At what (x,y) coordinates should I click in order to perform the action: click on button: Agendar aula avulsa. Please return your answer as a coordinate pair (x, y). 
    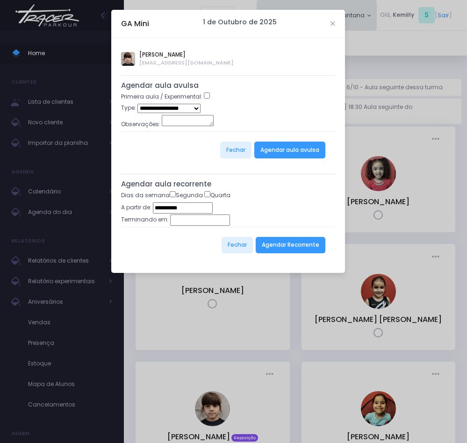
    Looking at the image, I should click on (290, 150).